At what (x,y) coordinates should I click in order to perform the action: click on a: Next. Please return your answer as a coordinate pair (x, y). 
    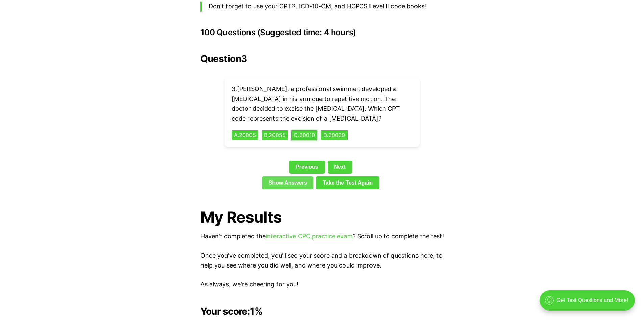
    Looking at the image, I should click on (340, 167).